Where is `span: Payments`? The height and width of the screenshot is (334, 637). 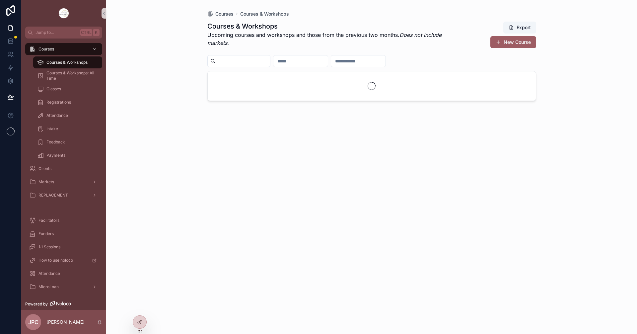 span: Payments is located at coordinates (56, 155).